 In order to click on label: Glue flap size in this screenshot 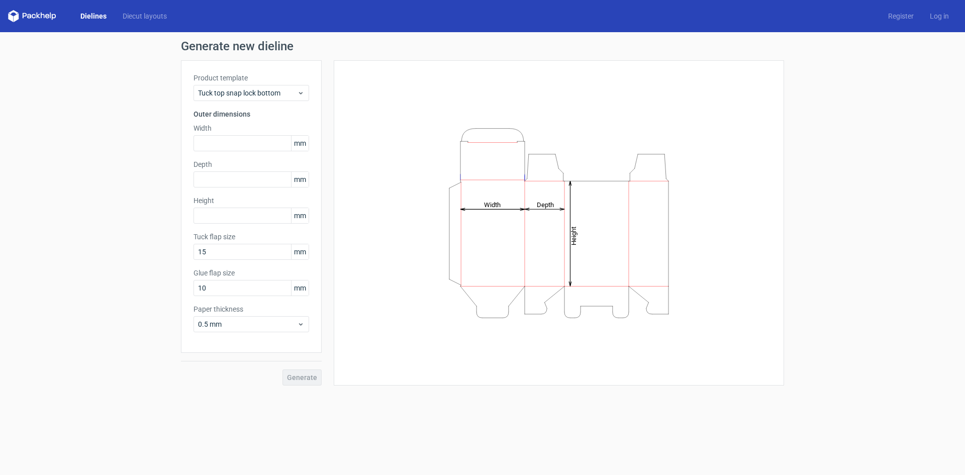, I will do `click(251, 273)`.